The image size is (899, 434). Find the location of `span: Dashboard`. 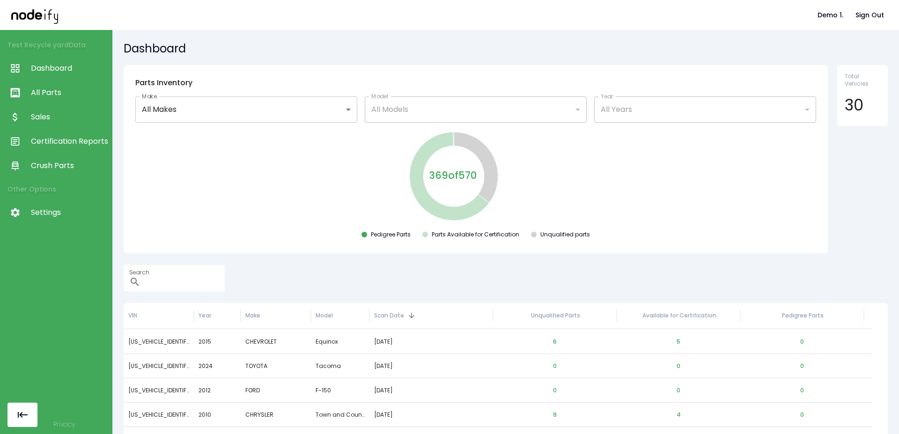

span: Dashboard is located at coordinates (69, 68).